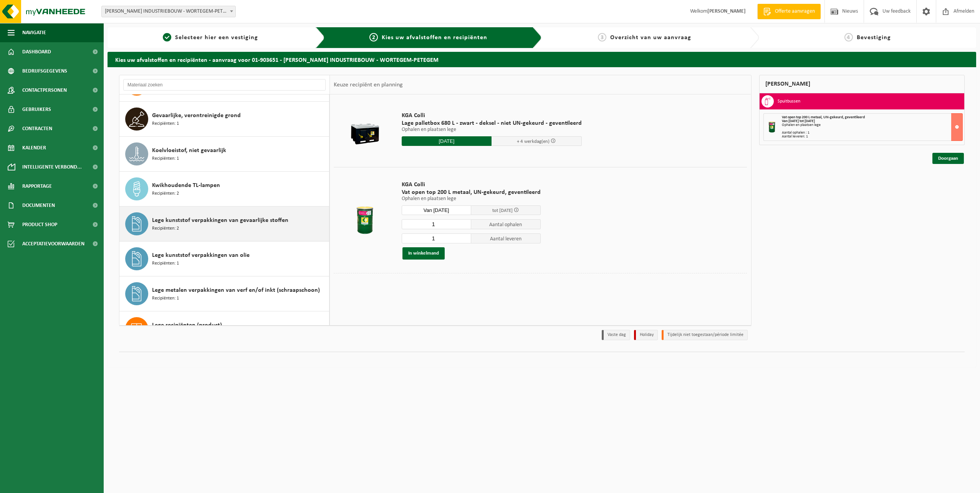  What do you see at coordinates (434, 37) in the screenshot?
I see `span: Kies uw afvalstoffen en recipiënten` at bounding box center [434, 37].